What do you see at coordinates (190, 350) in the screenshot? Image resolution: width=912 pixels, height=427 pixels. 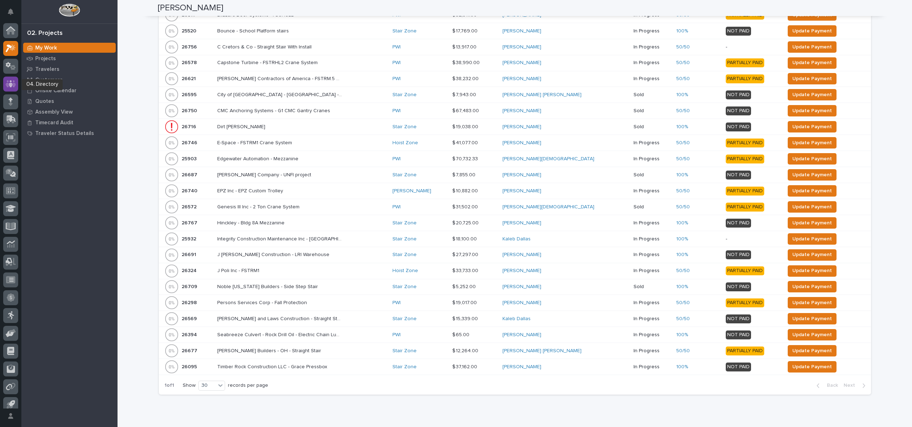 I see `p: 26677` at bounding box center [190, 350].